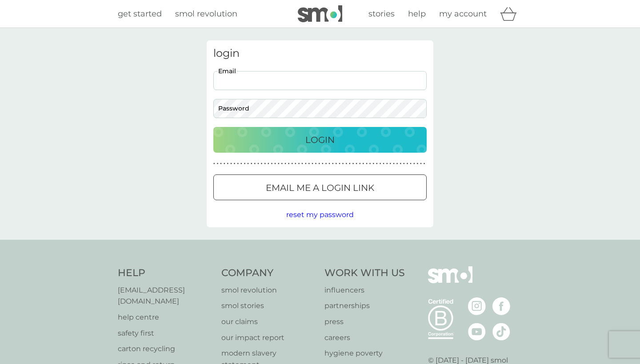  Describe the element at coordinates (165, 334) in the screenshot. I see `a: safety first` at that location.